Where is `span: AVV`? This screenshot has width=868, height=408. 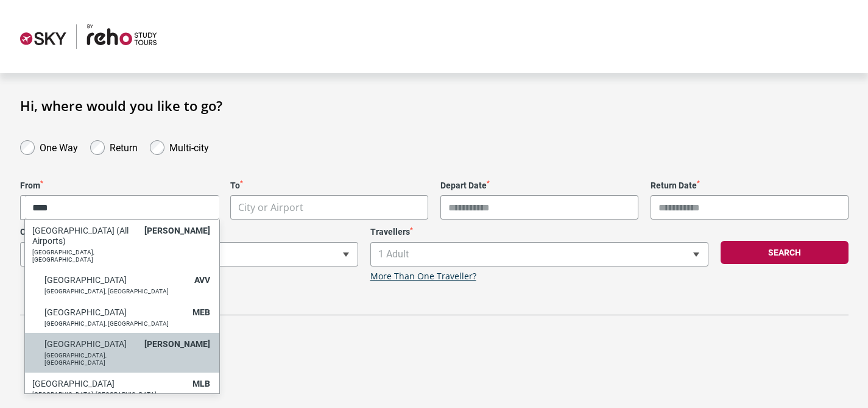
span: AVV is located at coordinates (202, 280).